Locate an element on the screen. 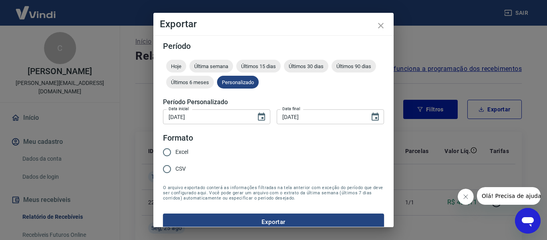 The height and width of the screenshot is (240, 547). h5: Período Personalizado is located at coordinates (273, 102).